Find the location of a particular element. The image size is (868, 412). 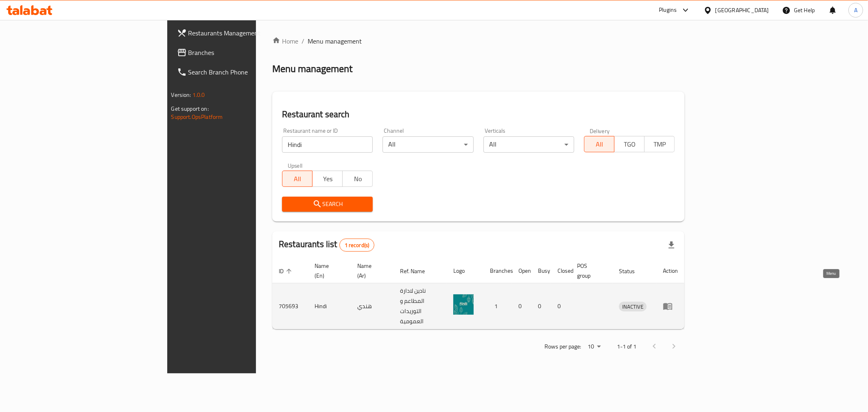

div: Rows per page: is located at coordinates (594, 346).